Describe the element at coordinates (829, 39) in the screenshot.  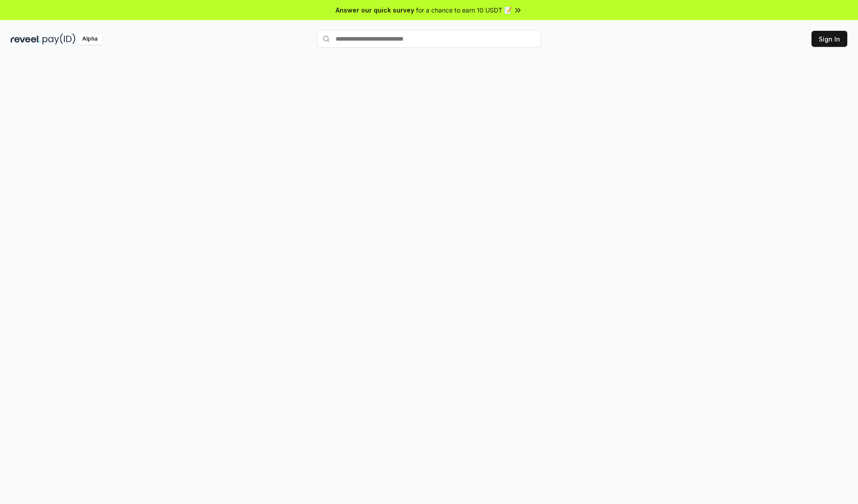
I see `button: Sign In` at that location.